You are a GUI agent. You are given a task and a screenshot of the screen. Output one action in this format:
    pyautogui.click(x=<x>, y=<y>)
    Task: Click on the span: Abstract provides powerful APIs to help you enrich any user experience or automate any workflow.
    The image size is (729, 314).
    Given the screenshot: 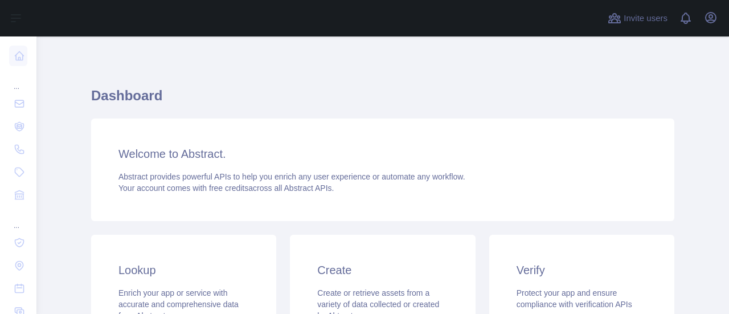 What is the action you would take?
    pyautogui.click(x=291, y=176)
    